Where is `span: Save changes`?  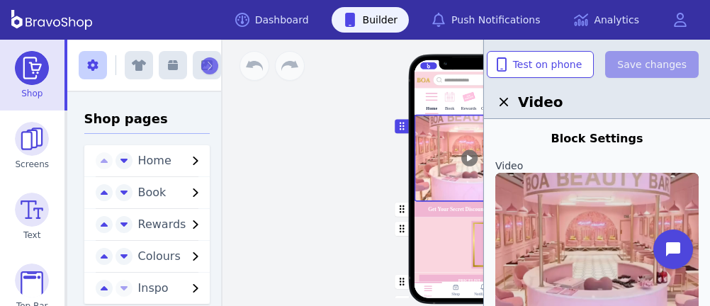
span: Save changes is located at coordinates (652, 64).